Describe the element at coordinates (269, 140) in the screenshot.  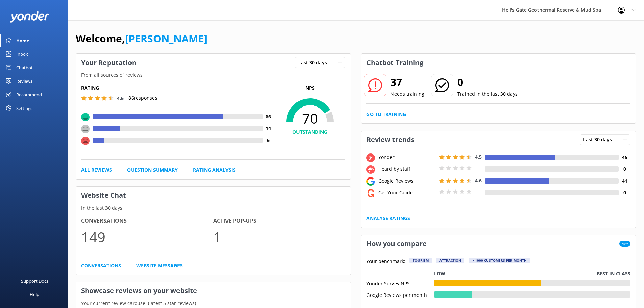
I see `h4: 6` at that location.